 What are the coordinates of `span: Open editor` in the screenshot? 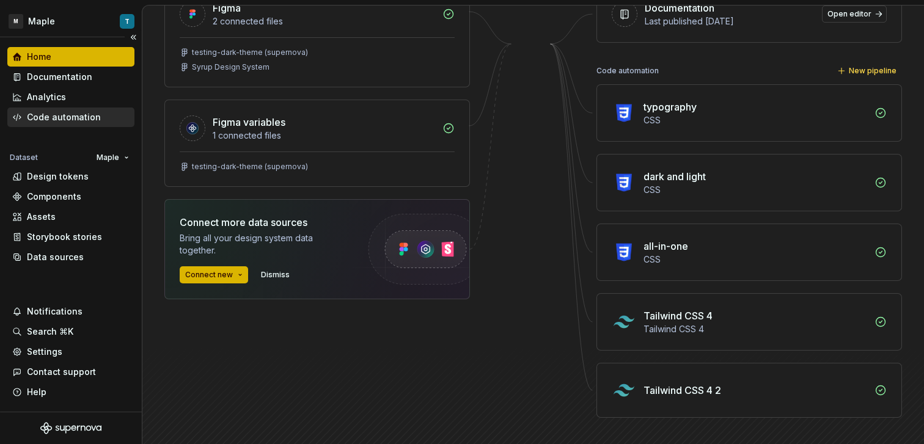 It's located at (849, 14).